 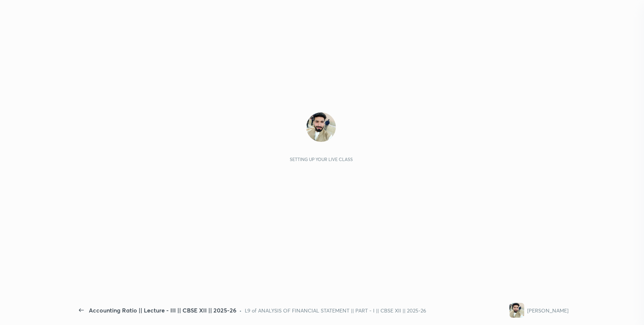 What do you see at coordinates (335, 310) in the screenshot?
I see `div: L9 of ANALYSIS OF FINANCIAL STATEMENT || PART - I || CBSE XII || 2025-26` at bounding box center [335, 310].